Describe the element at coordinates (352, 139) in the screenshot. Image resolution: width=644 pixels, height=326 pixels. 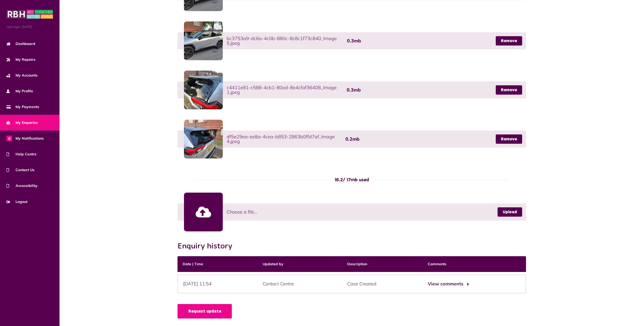
I see `span: 0.2mb` at that location.